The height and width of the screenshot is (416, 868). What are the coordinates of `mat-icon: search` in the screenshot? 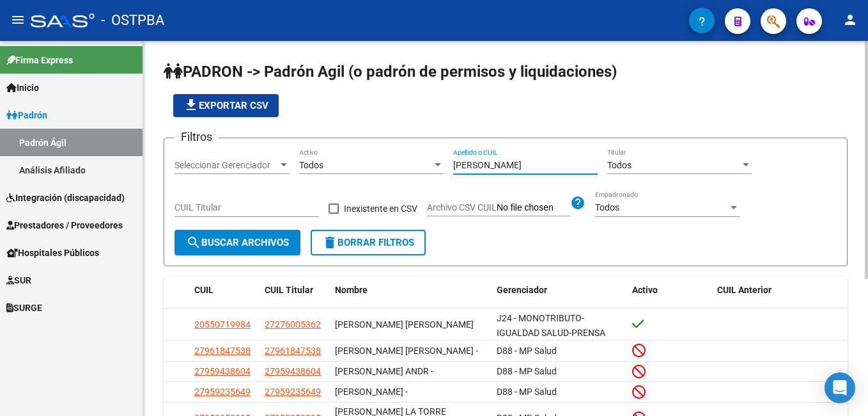 It's located at (194, 242).